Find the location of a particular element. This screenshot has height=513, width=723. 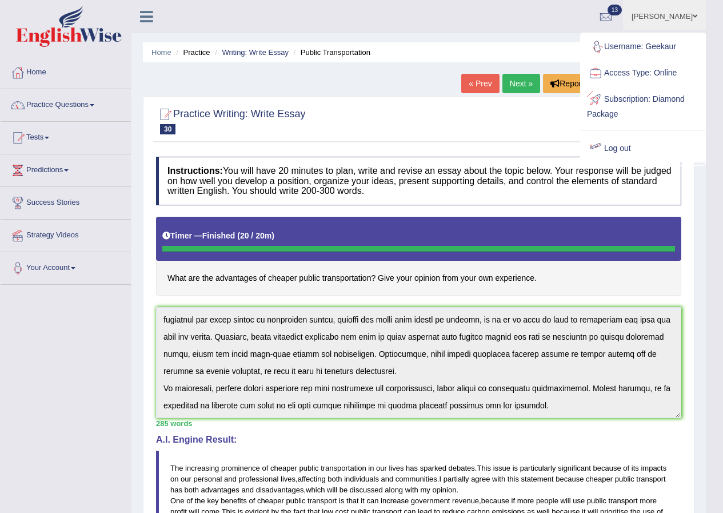

h2: Practice Writing: Write Essay is located at coordinates (230, 120).